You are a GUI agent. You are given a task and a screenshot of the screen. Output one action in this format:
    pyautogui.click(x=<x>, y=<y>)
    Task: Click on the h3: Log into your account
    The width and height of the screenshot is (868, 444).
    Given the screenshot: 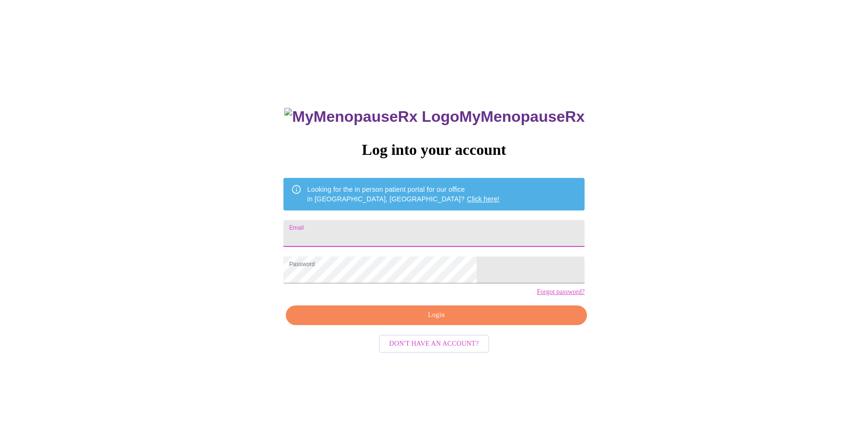 What is the action you would take?
    pyautogui.click(x=434, y=150)
    